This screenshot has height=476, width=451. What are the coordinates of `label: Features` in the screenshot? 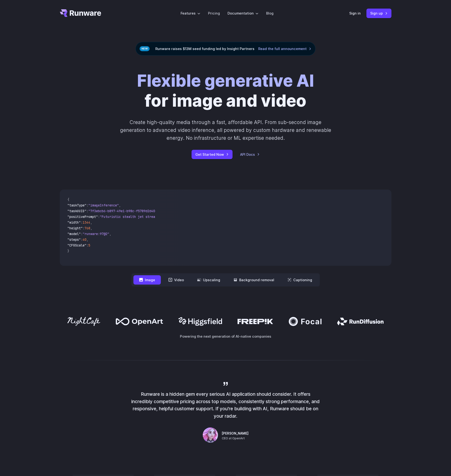 It's located at (190, 13).